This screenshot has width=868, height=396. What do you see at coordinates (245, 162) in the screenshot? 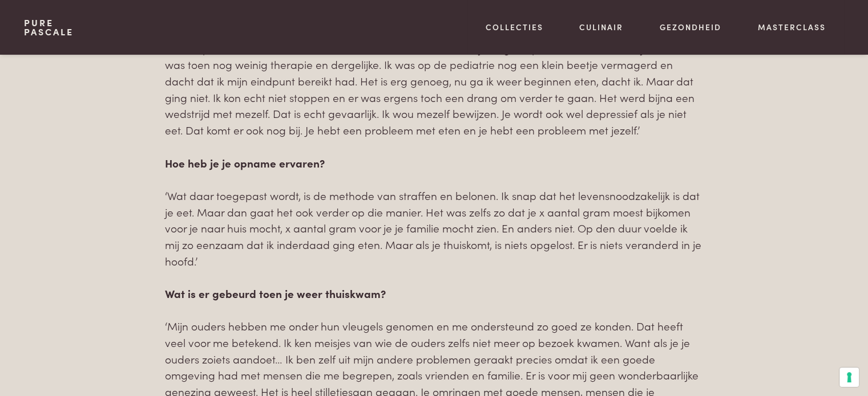
I see `strong: Hoe heb je je opname ervaren?` at bounding box center [245, 162].